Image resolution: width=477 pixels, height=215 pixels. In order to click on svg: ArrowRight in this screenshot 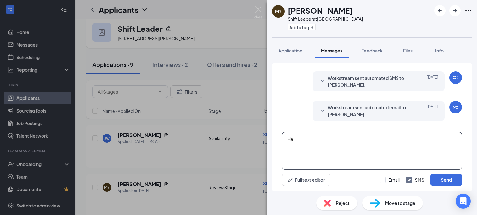, I will do `click(455, 11)`.